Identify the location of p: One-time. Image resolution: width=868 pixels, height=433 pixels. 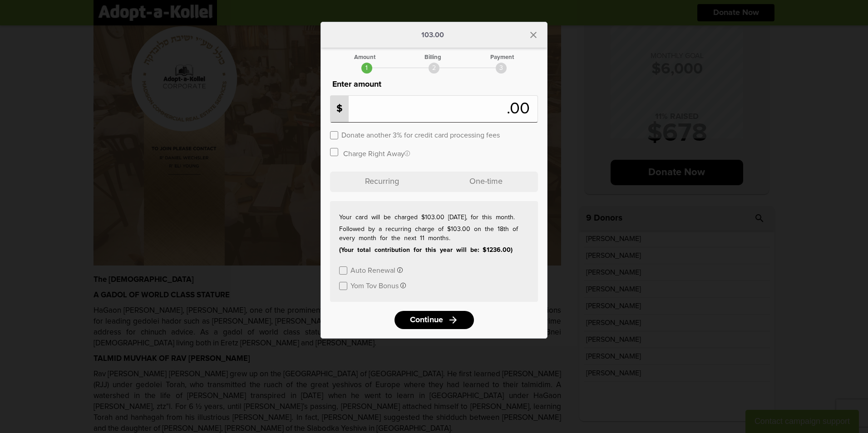
(486, 182).